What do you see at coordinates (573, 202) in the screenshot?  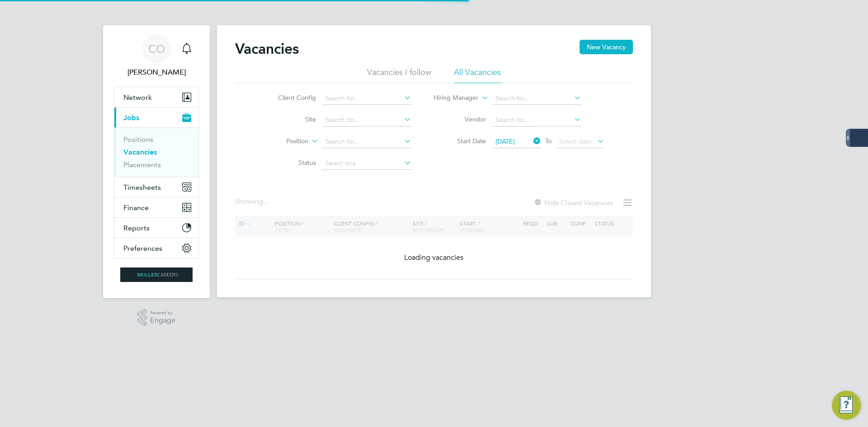 I see `label: Hide Closed Vacancies` at bounding box center [573, 202].